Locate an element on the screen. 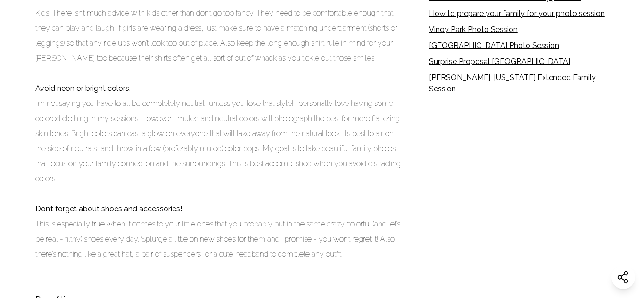 This screenshot has height=298, width=644. strong: Don’t forget about shoes and accessories! is located at coordinates (109, 208).